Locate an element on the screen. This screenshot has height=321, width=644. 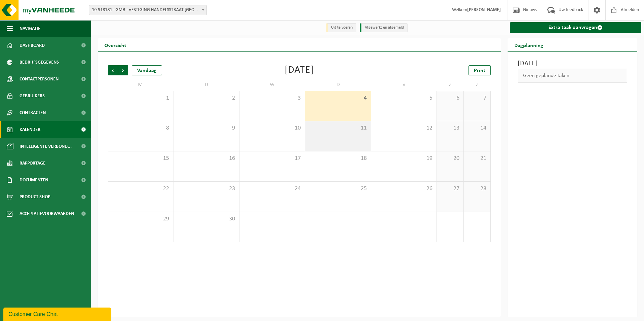
div: Customer Care Chat is located at coordinates (54, 8).